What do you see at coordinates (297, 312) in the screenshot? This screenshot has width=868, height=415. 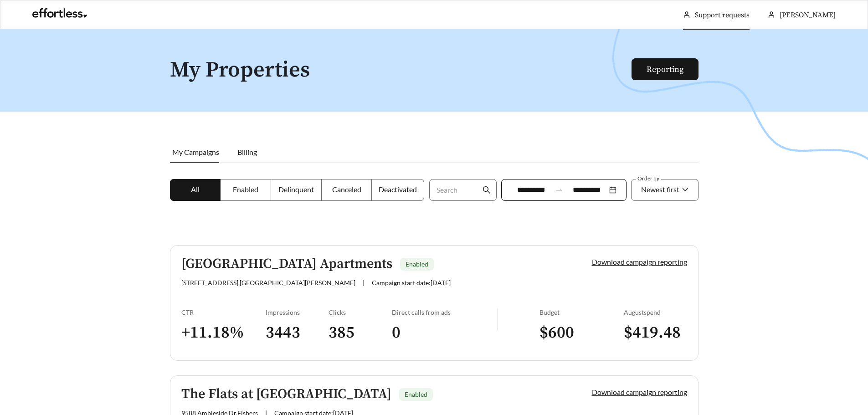 I see `div: Impressions` at bounding box center [297, 312].